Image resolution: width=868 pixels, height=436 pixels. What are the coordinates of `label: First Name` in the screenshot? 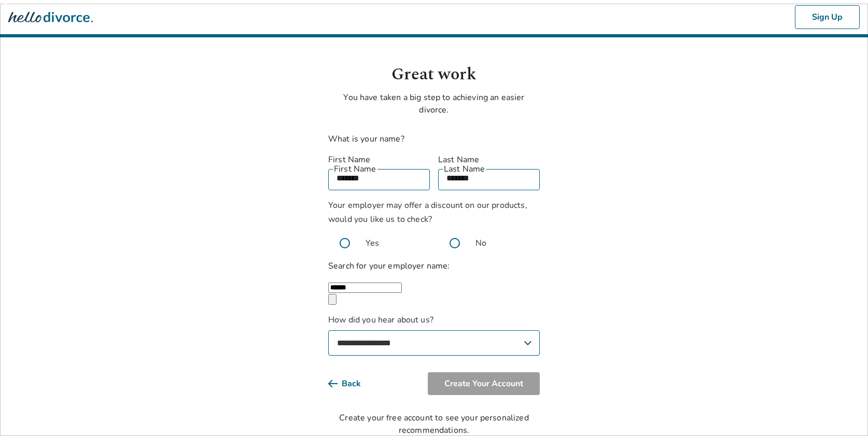 It's located at (379, 160).